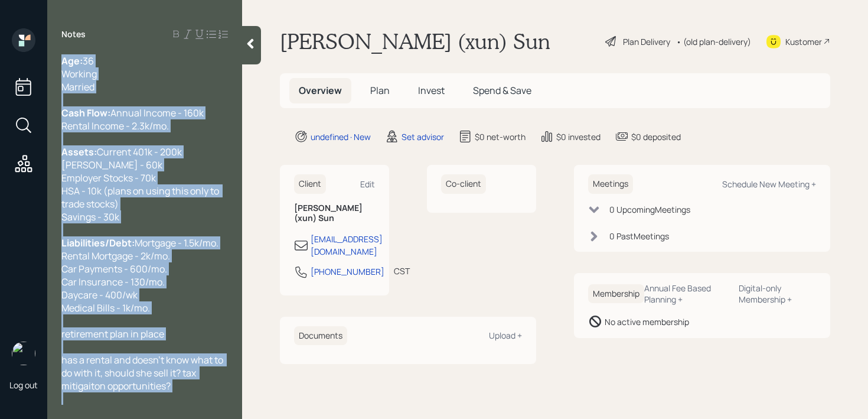  What do you see at coordinates (24, 353) in the screenshot?
I see `img: retirable_logo.png` at bounding box center [24, 353].